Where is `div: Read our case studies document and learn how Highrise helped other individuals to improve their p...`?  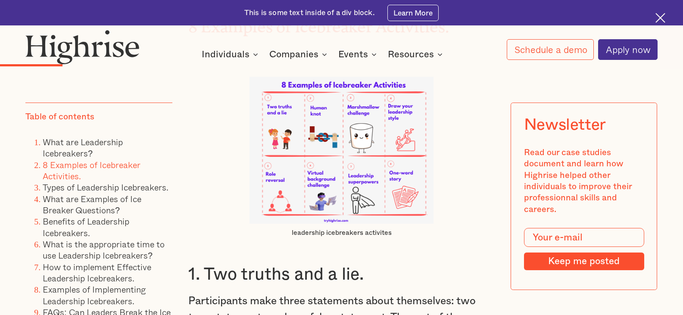 div: Read our case studies document and learn how Highrise helped other individuals to improve their p... is located at coordinates (584, 181).